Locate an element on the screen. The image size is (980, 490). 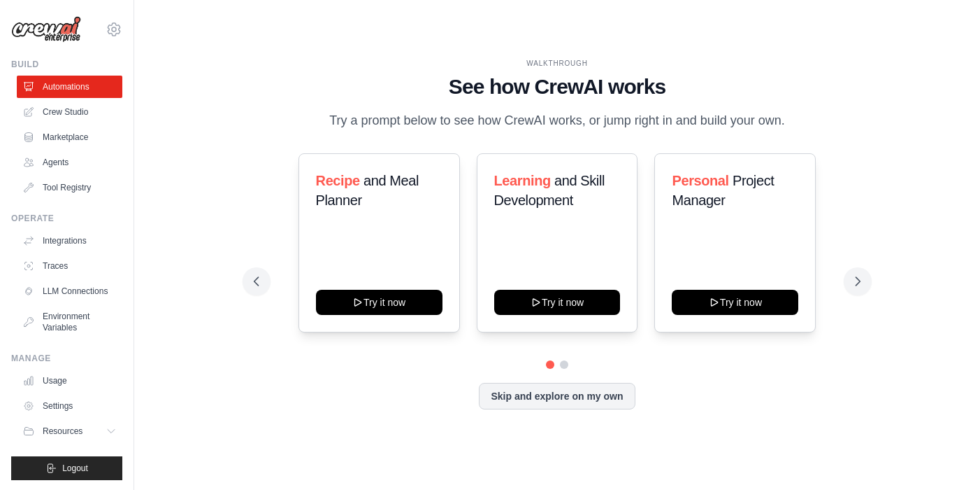
a: Settings is located at coordinates (69, 406).